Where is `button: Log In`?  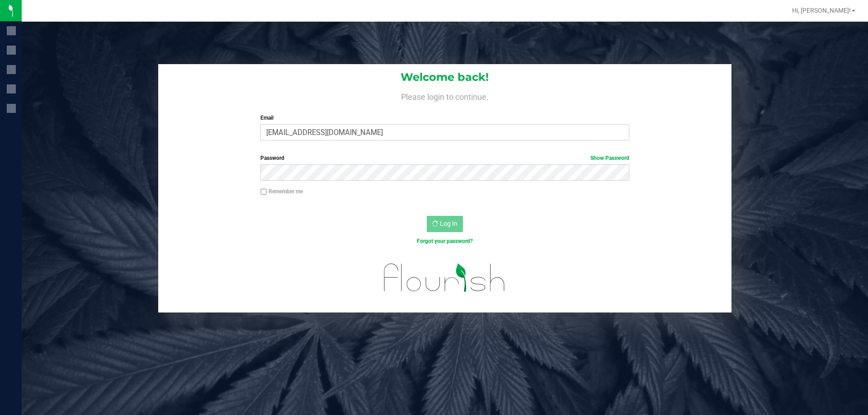 button: Log In is located at coordinates (445, 224).